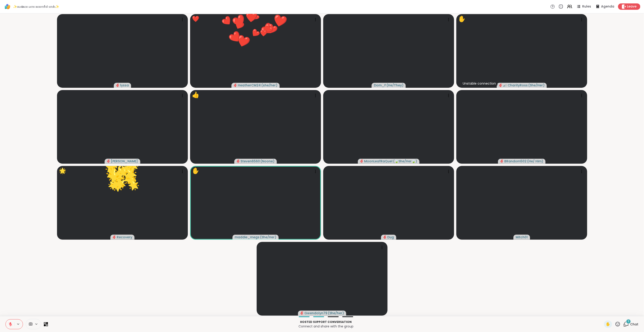 The width and height of the screenshot is (644, 332). What do you see at coordinates (405, 161) in the screenshot?
I see `span: ( 🍃She/Her🍃 )` at bounding box center [405, 161].